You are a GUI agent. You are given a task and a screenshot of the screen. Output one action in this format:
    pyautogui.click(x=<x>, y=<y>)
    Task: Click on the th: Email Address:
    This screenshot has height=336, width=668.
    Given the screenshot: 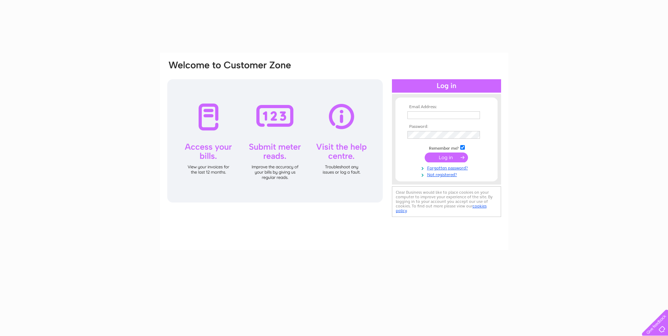 What is the action you would take?
    pyautogui.click(x=447, y=107)
    